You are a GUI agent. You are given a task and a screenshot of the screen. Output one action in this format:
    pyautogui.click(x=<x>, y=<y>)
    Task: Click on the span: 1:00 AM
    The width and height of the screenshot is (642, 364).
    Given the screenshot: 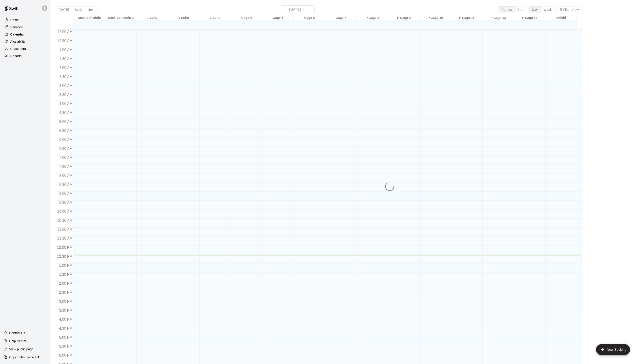 What is the action you would take?
    pyautogui.click(x=66, y=50)
    